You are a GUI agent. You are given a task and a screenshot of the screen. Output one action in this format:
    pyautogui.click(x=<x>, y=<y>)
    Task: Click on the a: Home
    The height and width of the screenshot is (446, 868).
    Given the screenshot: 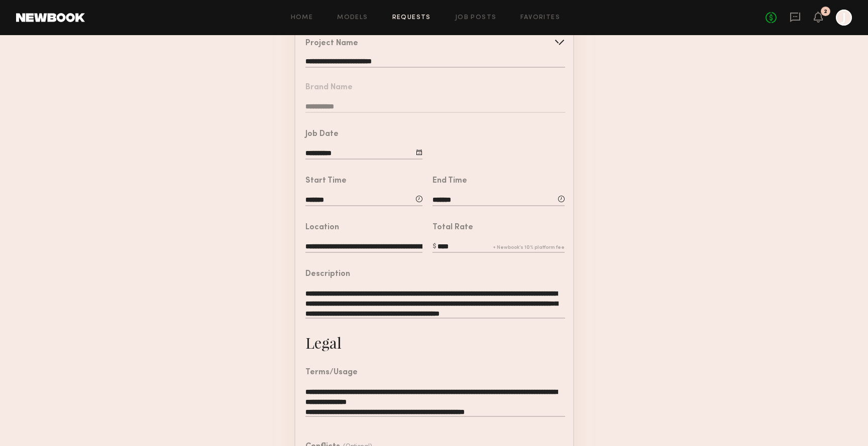 What is the action you would take?
    pyautogui.click(x=302, y=17)
    